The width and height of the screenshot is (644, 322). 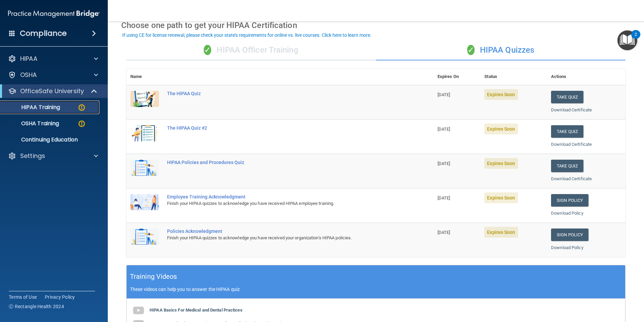 I want to click on button: If using CE for license renewal, please check your state's requirements for online vs. live cours..., so click(x=247, y=35).